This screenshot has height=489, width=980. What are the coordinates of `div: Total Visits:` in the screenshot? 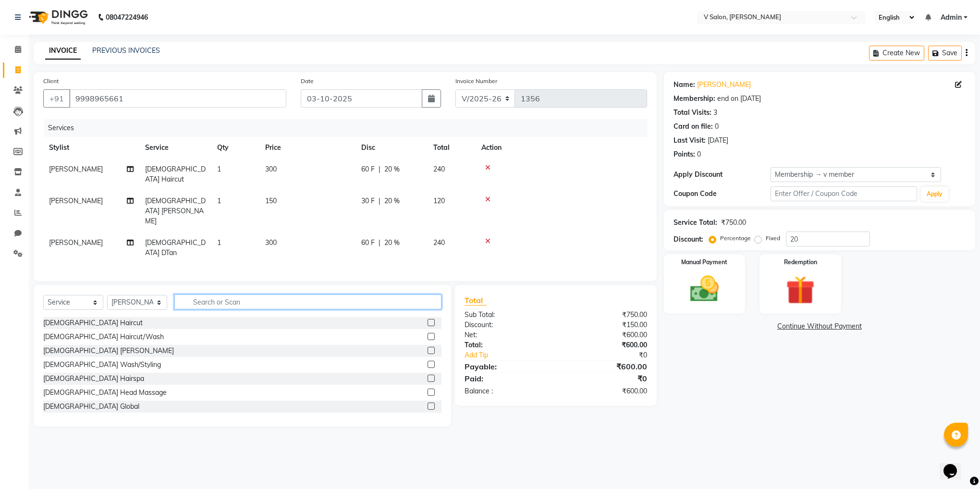 It's located at (692, 112).